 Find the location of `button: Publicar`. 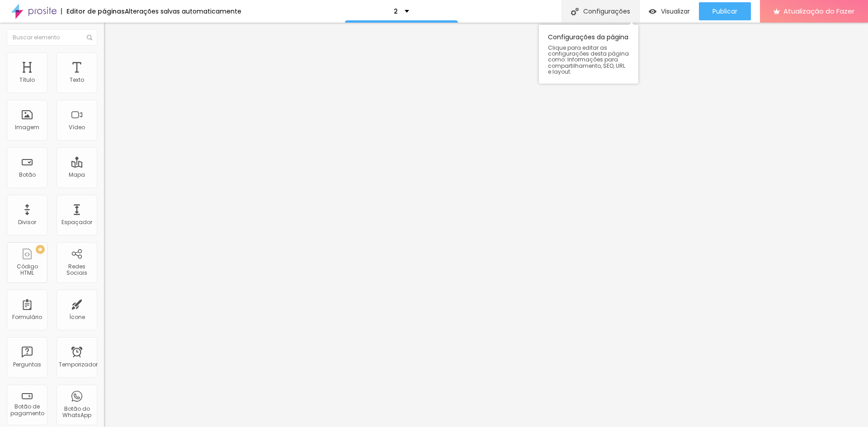

button: Publicar is located at coordinates (724, 11).